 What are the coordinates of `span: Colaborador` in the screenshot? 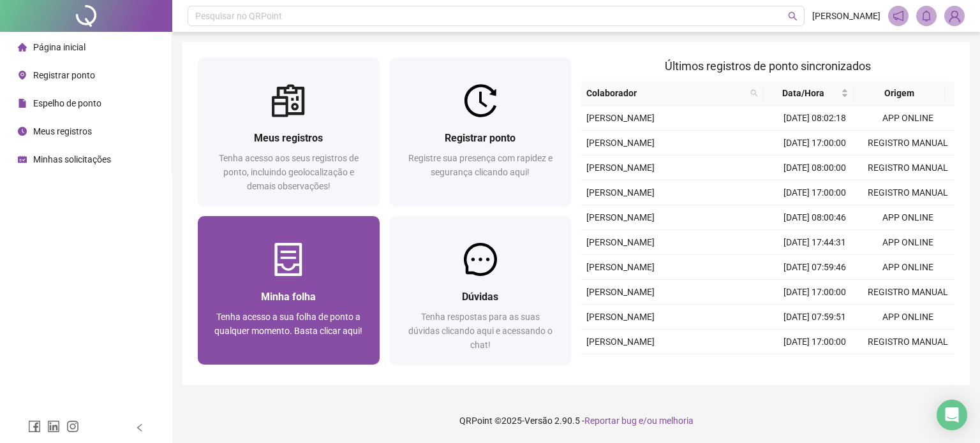 It's located at (666, 93).